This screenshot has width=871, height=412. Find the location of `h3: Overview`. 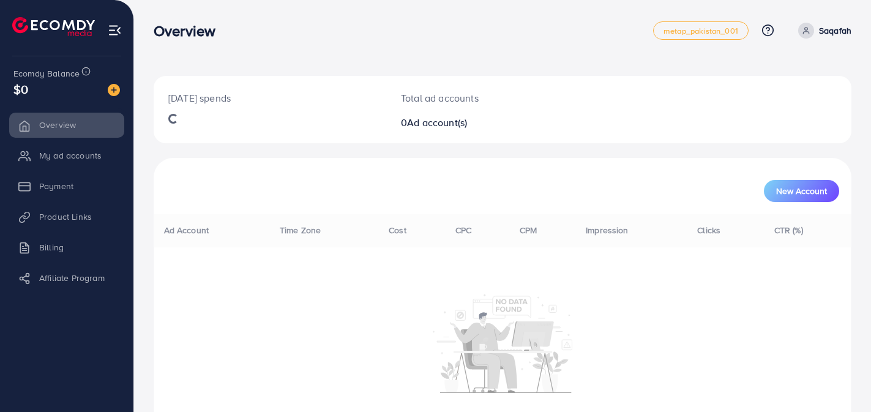

h3: Overview is located at coordinates (189, 31).